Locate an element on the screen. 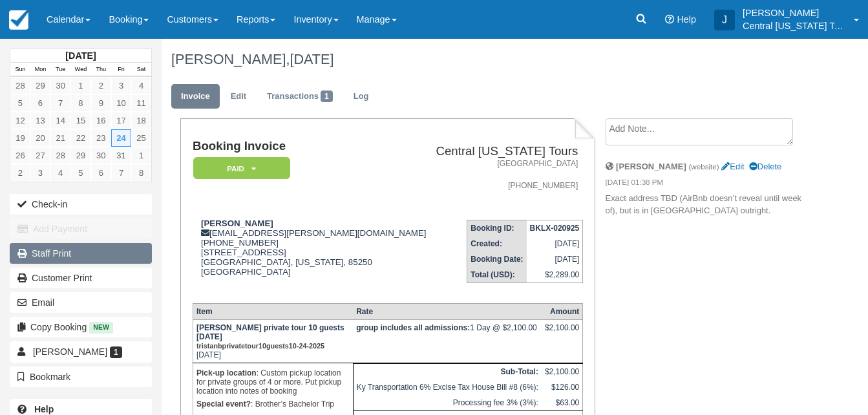  a: 26 is located at coordinates (20, 155).